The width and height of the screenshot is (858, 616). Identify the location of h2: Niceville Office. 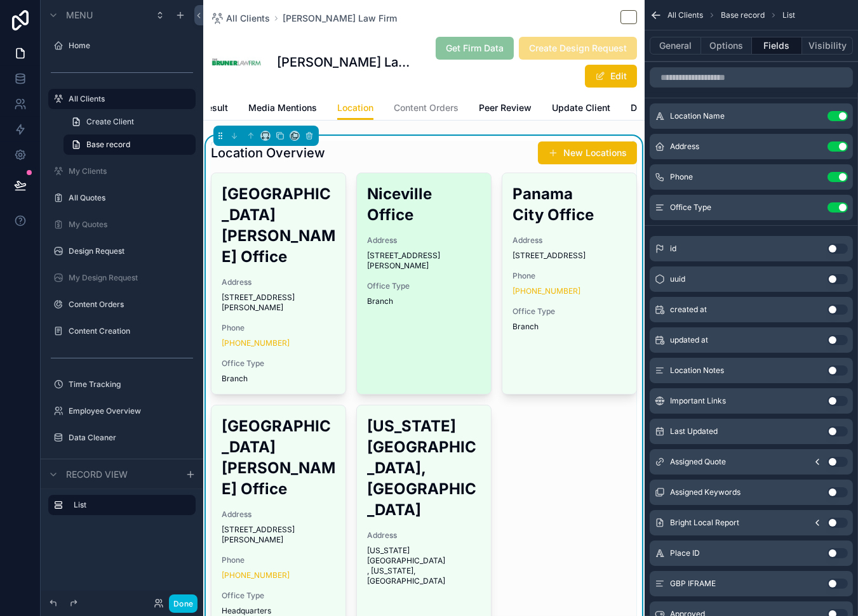
(423, 204).